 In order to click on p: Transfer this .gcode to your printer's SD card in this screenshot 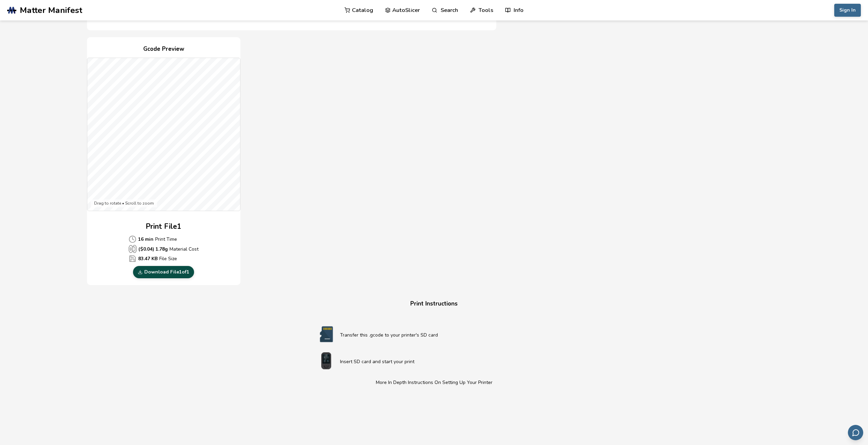, I will do `click(448, 335)`.